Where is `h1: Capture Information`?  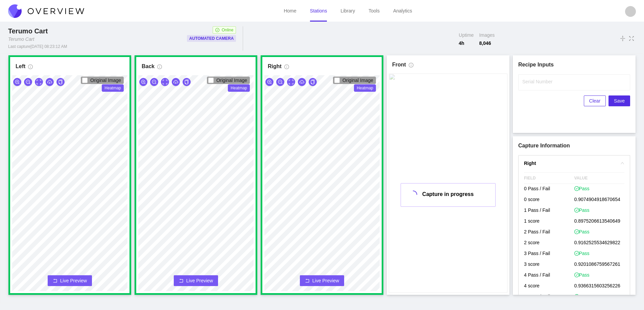
h1: Capture Information is located at coordinates (574, 146).